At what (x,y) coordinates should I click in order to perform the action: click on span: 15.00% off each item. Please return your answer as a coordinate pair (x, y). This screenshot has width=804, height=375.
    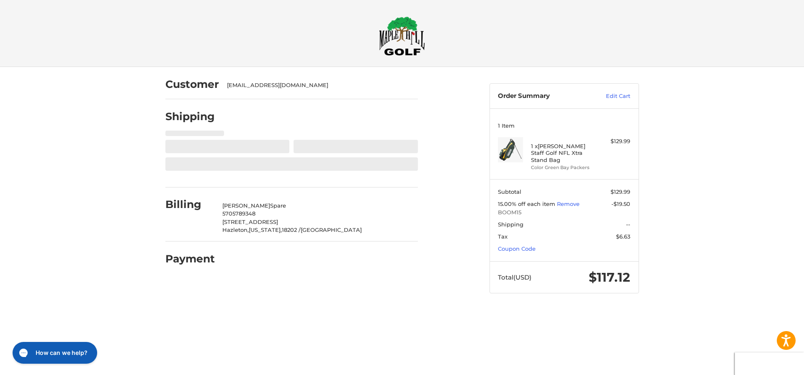
    Looking at the image, I should click on (528, 204).